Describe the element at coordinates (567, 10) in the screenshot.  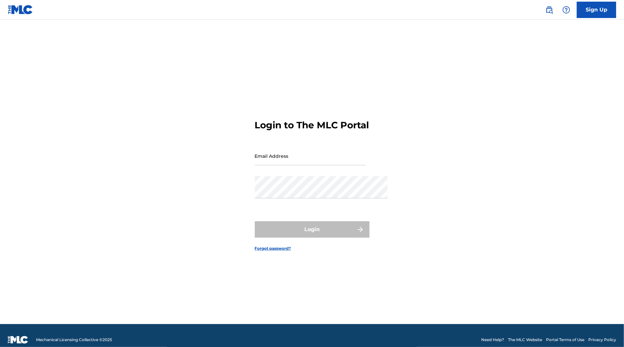
I see `img: help` at that location.